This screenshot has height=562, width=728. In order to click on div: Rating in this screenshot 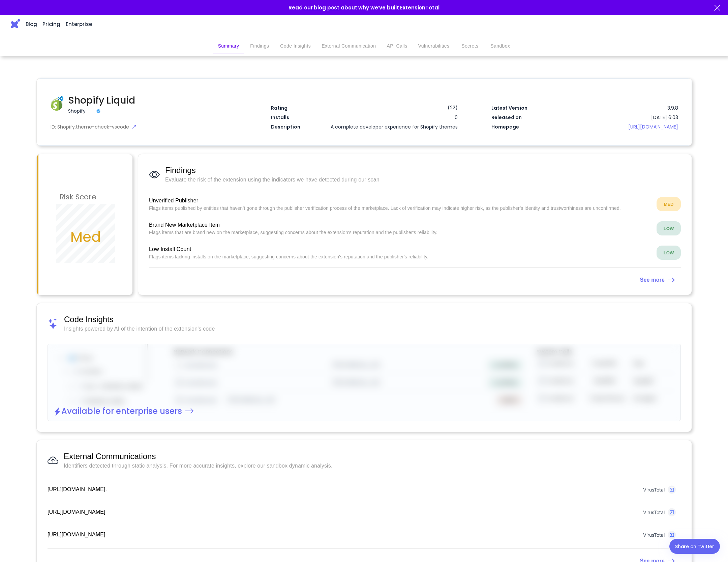, I will do `click(358, 108)`.